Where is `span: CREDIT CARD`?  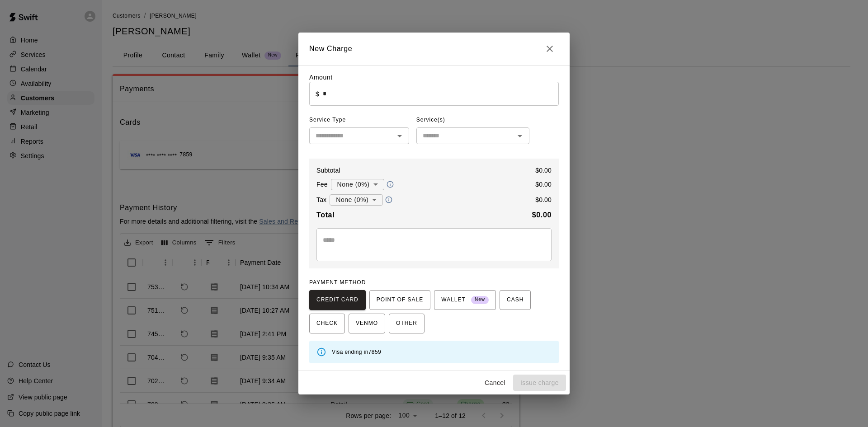
span: CREDIT CARD is located at coordinates (337, 300).